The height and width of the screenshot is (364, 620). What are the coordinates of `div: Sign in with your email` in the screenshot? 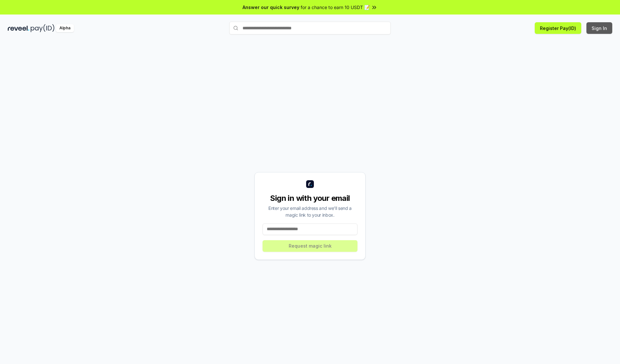 It's located at (310, 198).